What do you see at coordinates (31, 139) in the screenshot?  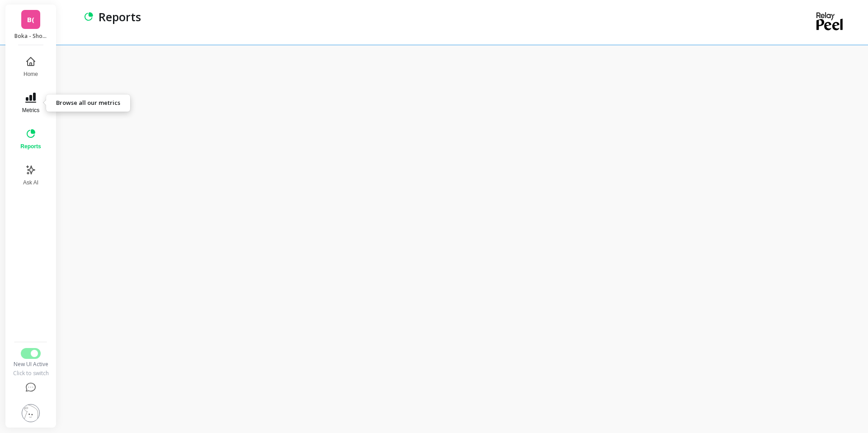 I see `button: Reports` at bounding box center [31, 139].